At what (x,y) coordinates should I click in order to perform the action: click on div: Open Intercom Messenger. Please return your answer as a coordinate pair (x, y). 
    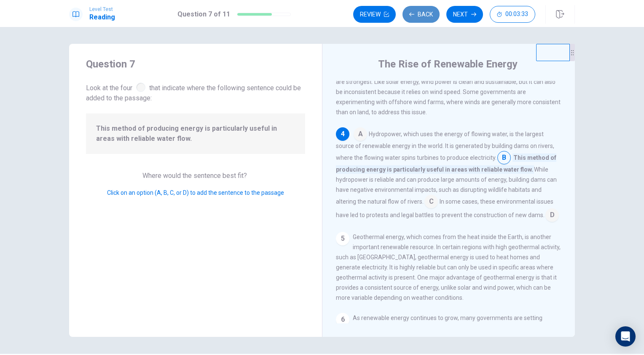
    Looking at the image, I should click on (626, 337).